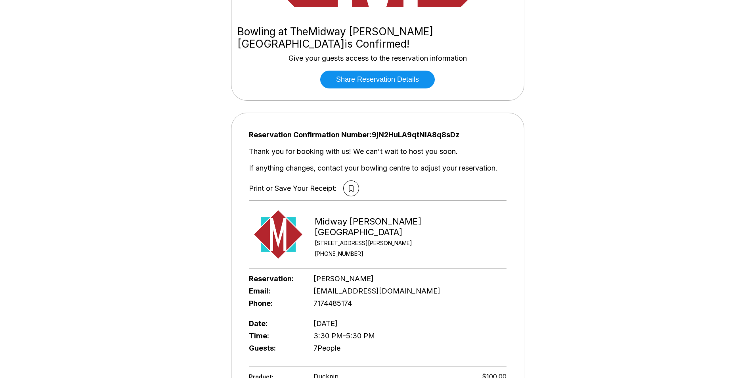  Describe the element at coordinates (333, 303) in the screenshot. I see `span: 7174485174` at that location.